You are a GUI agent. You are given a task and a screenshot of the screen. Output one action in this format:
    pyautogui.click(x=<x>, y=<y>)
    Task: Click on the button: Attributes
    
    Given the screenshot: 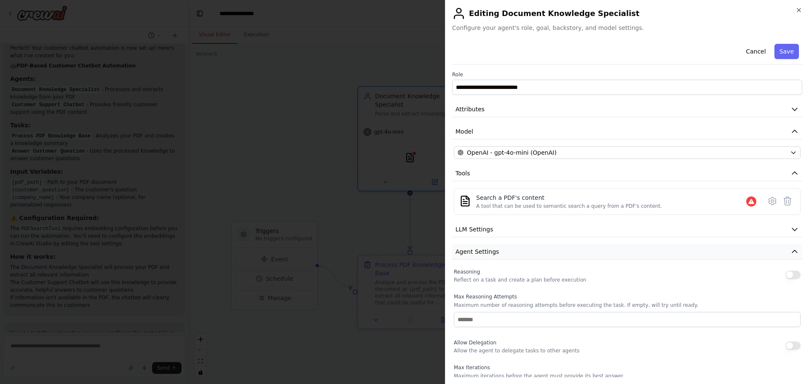 What is the action you would take?
    pyautogui.click(x=627, y=109)
    